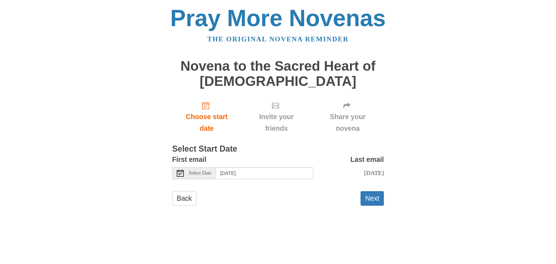  What do you see at coordinates (184, 198) in the screenshot?
I see `a: Back` at bounding box center [184, 198].